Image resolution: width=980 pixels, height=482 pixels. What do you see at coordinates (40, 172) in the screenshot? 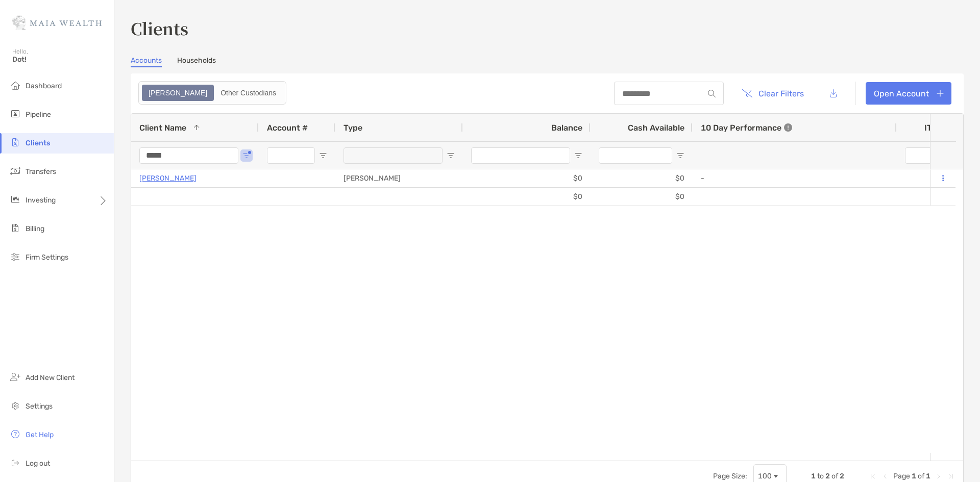
I see `span: Transfers` at bounding box center [40, 172].